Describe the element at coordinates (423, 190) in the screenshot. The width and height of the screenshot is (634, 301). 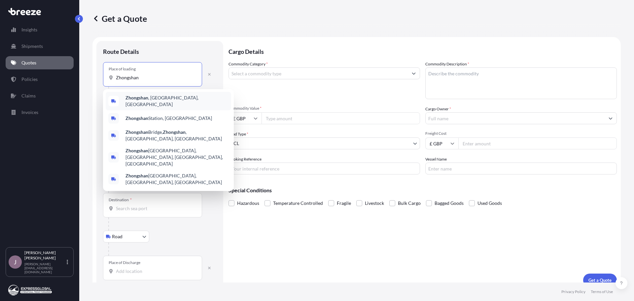
I see `p: Special Conditions` at that location.